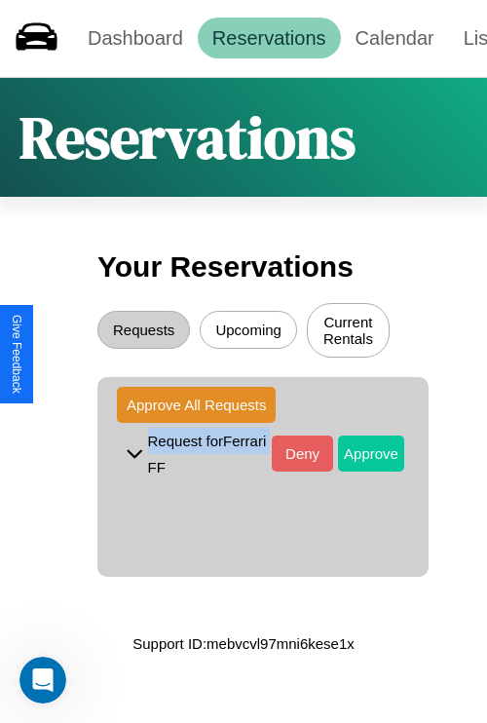 The height and width of the screenshot is (723, 487). Describe the element at coordinates (248, 329) in the screenshot. I see `button: Upcoming` at that location.